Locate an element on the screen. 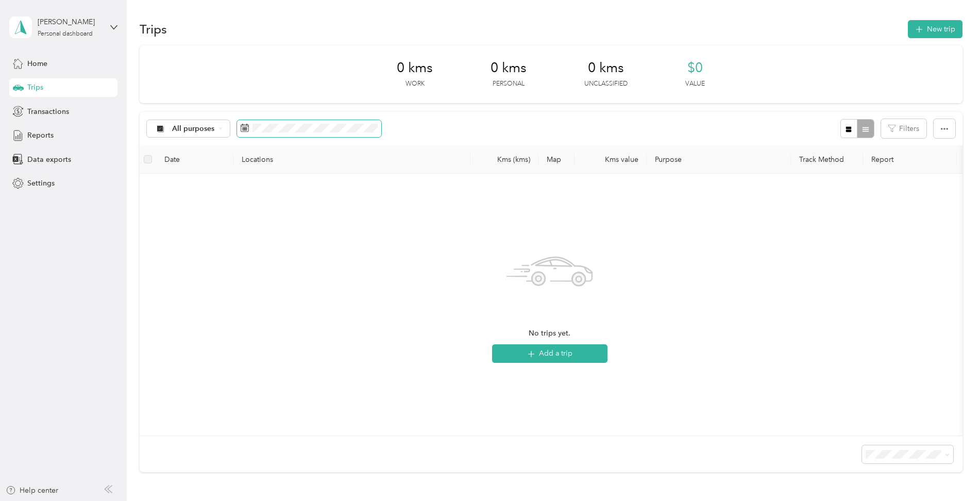 Image resolution: width=980 pixels, height=501 pixels. span: Data exports is located at coordinates (49, 159).